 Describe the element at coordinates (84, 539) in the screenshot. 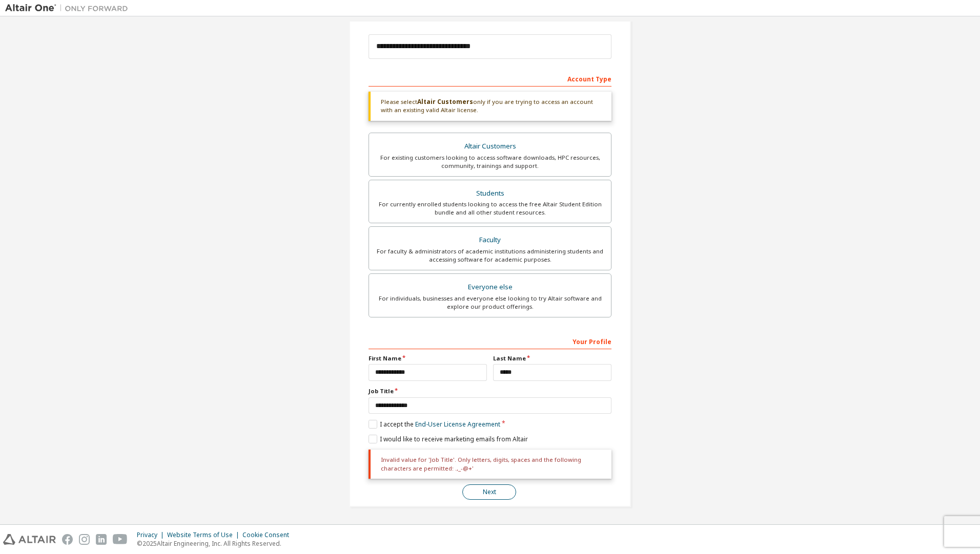

I see `img: instagram.svg` at that location.